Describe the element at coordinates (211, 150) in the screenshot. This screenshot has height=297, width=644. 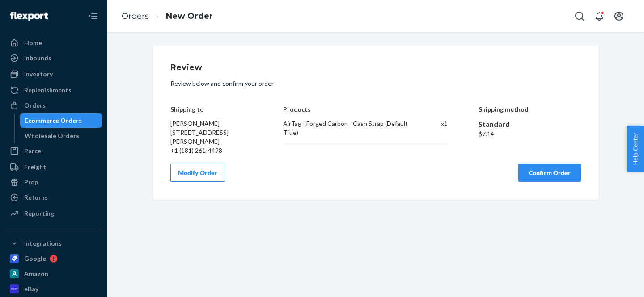
I see `div: +1 (181) 261-4498` at that location.